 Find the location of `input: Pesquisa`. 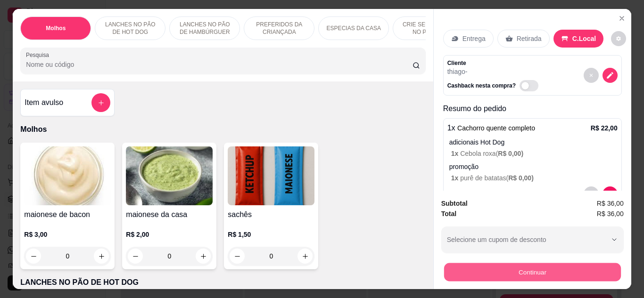

input: Pesquisa is located at coordinates (219, 65).